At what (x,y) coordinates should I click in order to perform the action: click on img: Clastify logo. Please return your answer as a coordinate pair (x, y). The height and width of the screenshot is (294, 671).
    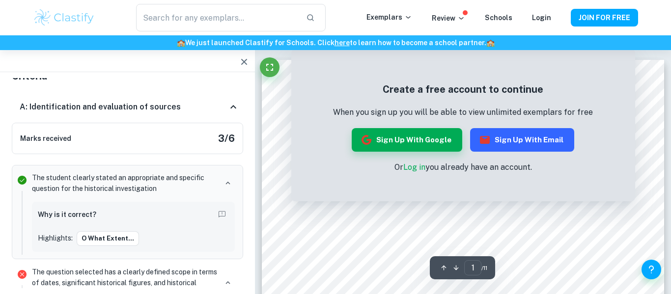
    Looking at the image, I should click on (64, 18).